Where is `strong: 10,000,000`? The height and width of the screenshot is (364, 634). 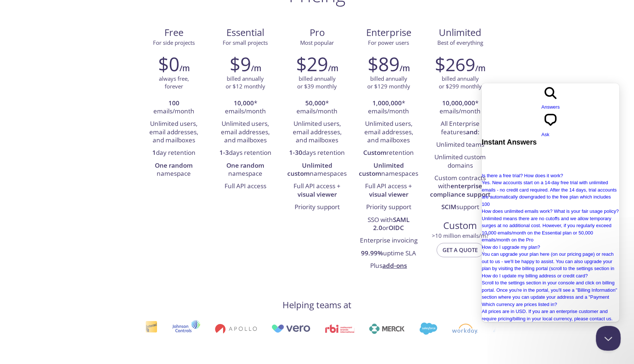
strong: 10,000,000 is located at coordinates (458, 103).